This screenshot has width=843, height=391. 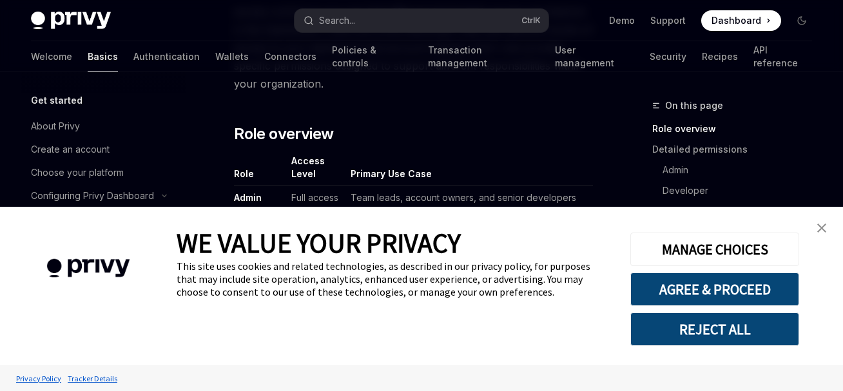 I want to click on button: MANAGE CHOICES, so click(x=715, y=249).